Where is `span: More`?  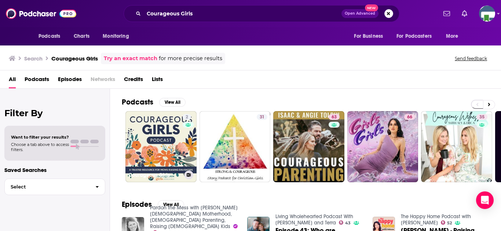
span: More is located at coordinates (452, 36).